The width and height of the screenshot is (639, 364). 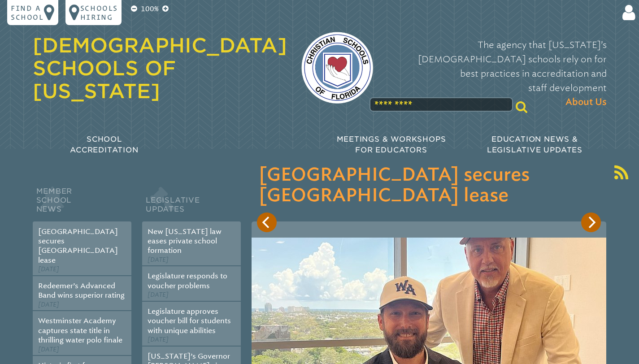 I want to click on button: Next, so click(x=591, y=222).